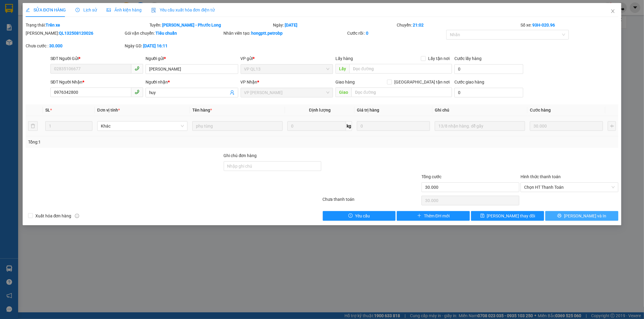 The height and width of the screenshot is (319, 644). Describe the element at coordinates (544, 25) in the screenshot. I see `b: 93H-020.96` at that location.